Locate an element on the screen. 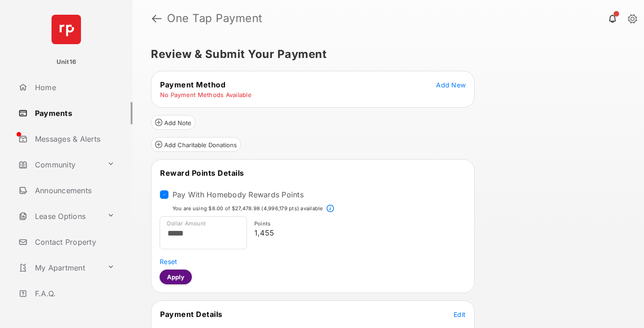  a: Announcements is located at coordinates (73, 191).